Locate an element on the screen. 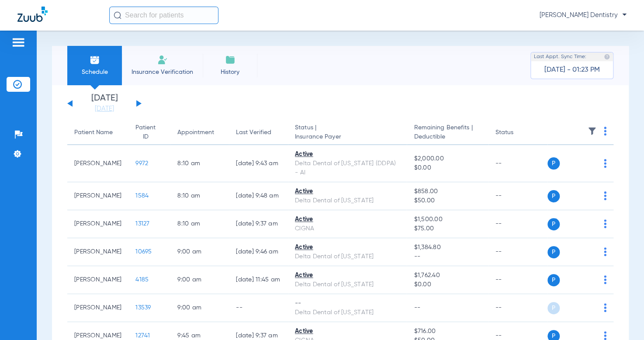 This screenshot has width=644, height=340. img: History is located at coordinates (231, 60).